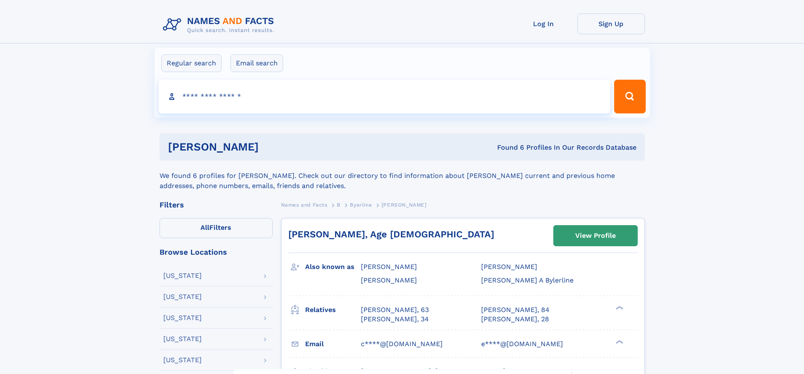 This screenshot has height=374, width=804. What do you see at coordinates (216, 205) in the screenshot?
I see `div: Filters` at bounding box center [216, 205].